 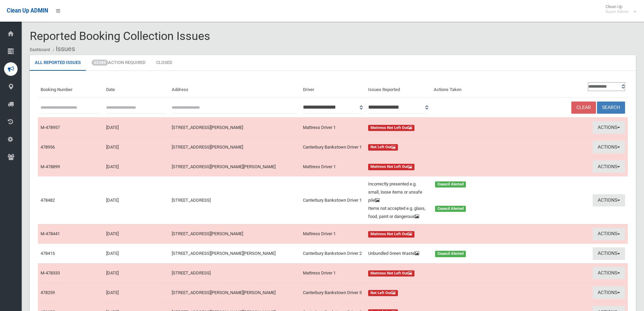 I want to click on button: Search, so click(x=611, y=107).